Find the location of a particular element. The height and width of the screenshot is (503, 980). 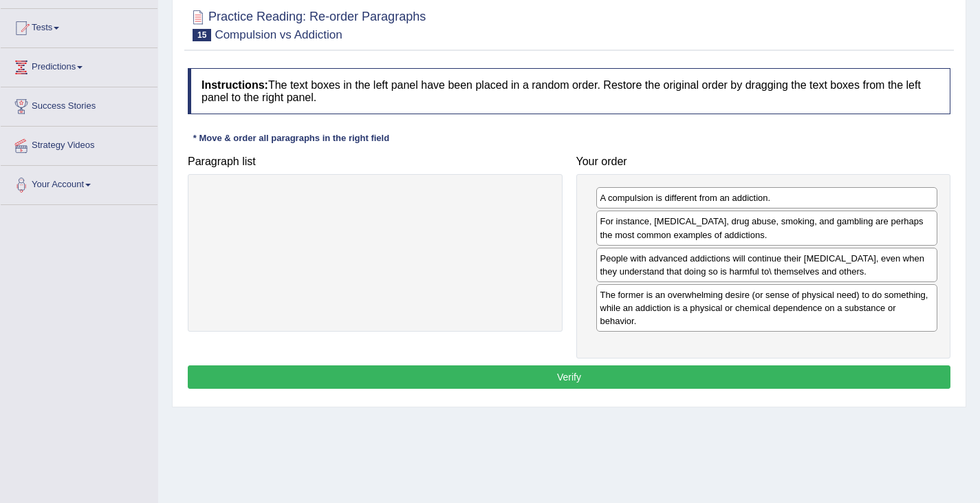

h4: Your order is located at coordinates (763, 162).